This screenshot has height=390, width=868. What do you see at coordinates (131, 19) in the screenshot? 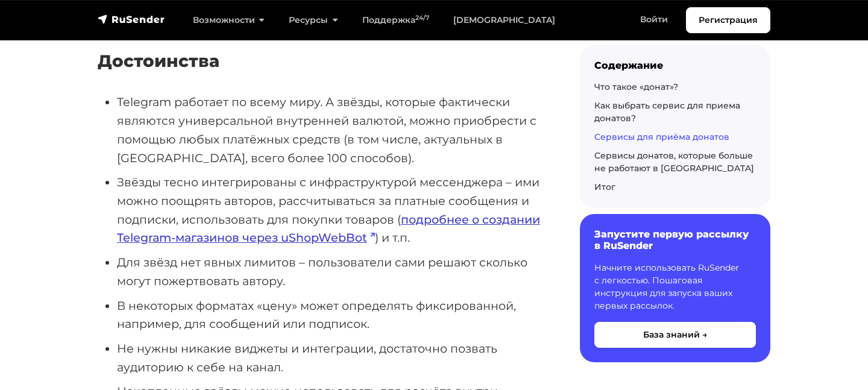
I see `img: RuSender` at bounding box center [131, 19].